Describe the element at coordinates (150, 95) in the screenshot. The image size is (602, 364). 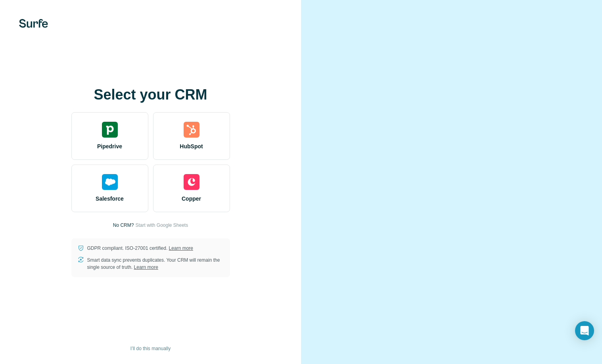
I see `h1: Select your CRM` at that location.